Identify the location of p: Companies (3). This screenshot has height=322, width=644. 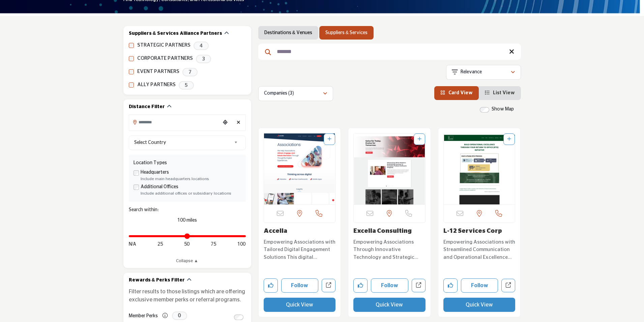
(279, 93).